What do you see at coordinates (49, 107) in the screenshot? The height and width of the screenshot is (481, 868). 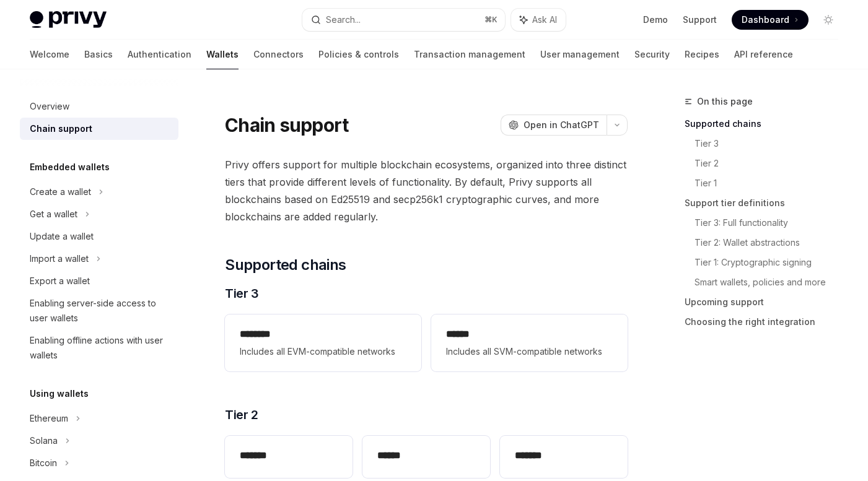 I see `div: Overview` at bounding box center [49, 107].